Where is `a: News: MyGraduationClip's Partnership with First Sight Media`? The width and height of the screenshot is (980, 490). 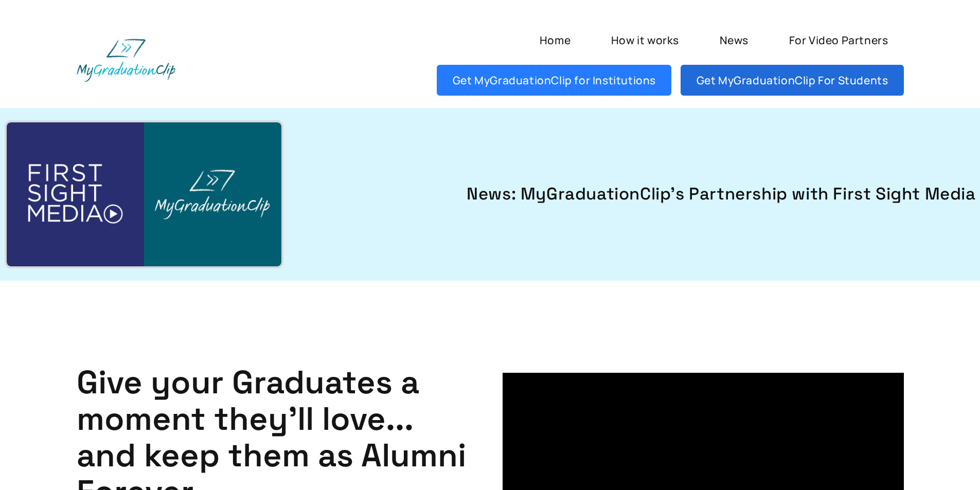
a: News: MyGraduationClip's Partnership with First Sight Media is located at coordinates (641, 194).